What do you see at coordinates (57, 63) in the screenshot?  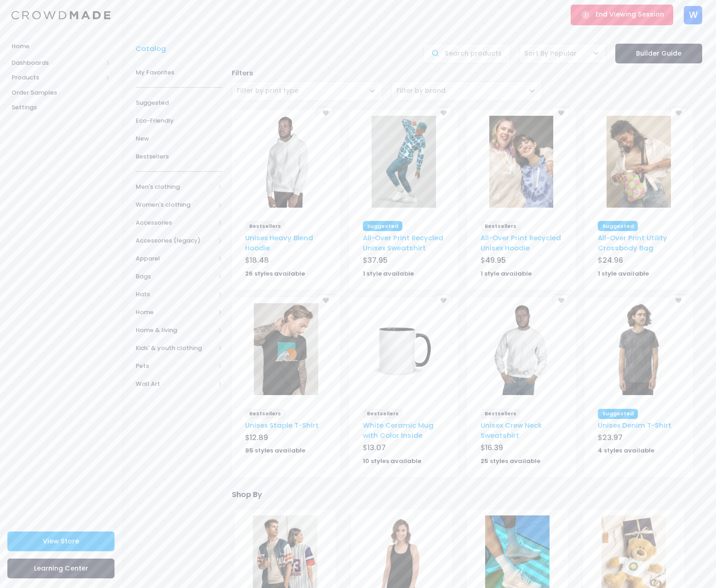 I see `span: Dashboards` at bounding box center [57, 63].